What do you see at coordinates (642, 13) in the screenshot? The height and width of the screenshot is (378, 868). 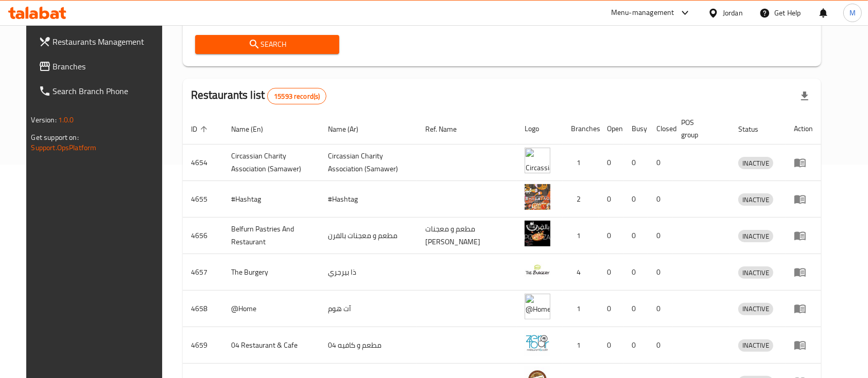 I see `div: Menu-management` at bounding box center [642, 13].